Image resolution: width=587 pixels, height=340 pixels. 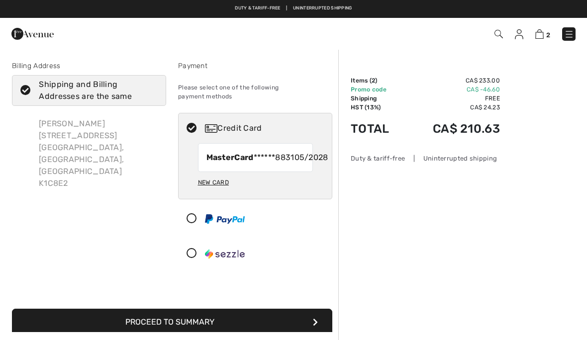 What do you see at coordinates (311, 158) in the screenshot?
I see `span: 05/2028` at bounding box center [311, 158].